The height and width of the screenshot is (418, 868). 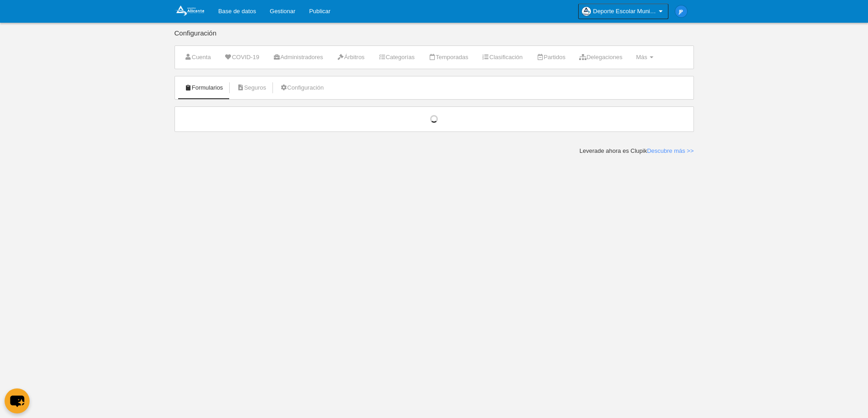 What do you see at coordinates (351, 58) in the screenshot?
I see `a: Árbitros` at bounding box center [351, 58].